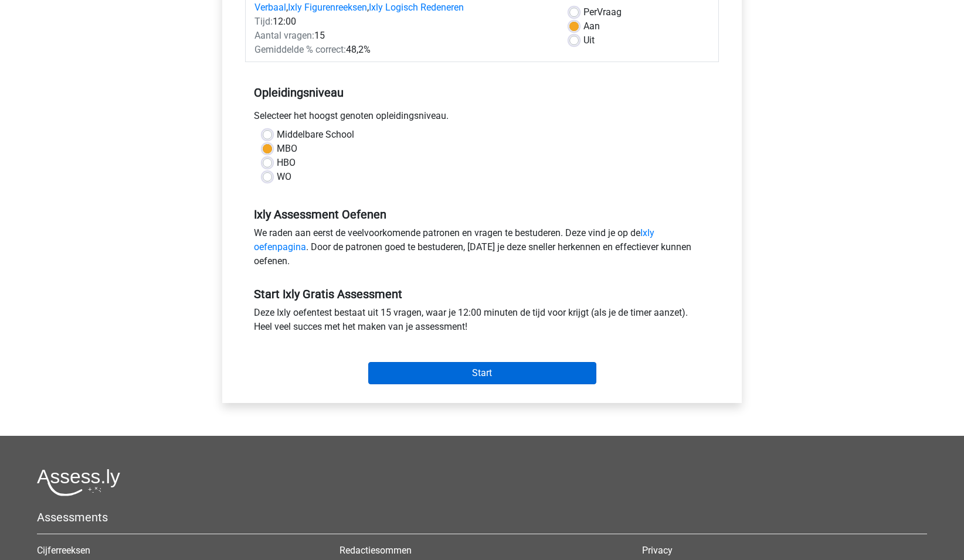  What do you see at coordinates (78, 482) in the screenshot?
I see `img: Assessly logo` at bounding box center [78, 482].